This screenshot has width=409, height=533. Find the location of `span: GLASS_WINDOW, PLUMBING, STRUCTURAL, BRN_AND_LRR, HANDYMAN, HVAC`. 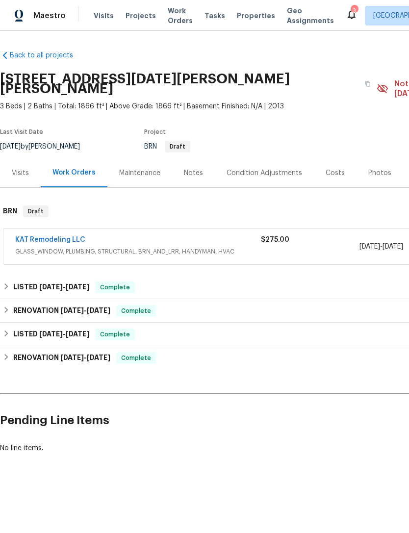

span: GLASS_WINDOW, PLUMBING, STRUCTURAL, BRN_AND_LRR, HANDYMAN, HVAC is located at coordinates (138, 252).